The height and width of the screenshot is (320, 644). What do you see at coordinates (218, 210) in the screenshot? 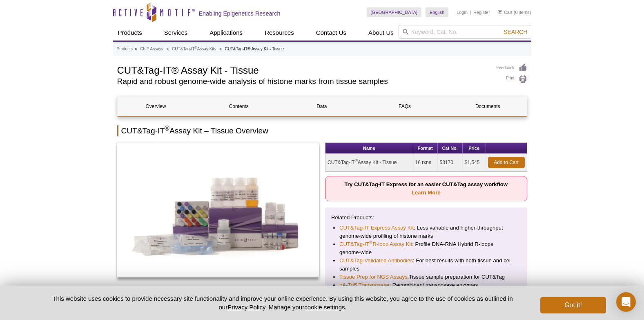
I see `img: CUT&Tag-IT Assay Kit - Tissue` at bounding box center [218, 210].